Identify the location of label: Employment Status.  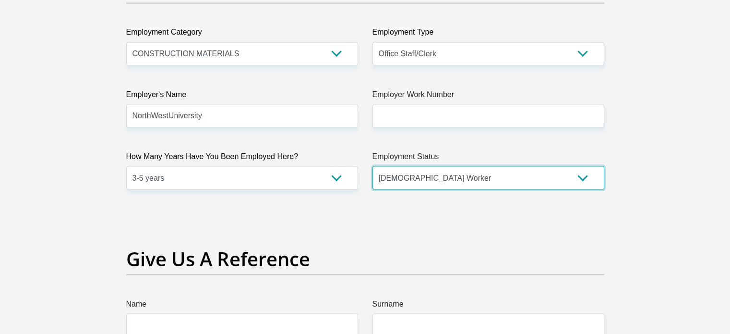
(488, 158).